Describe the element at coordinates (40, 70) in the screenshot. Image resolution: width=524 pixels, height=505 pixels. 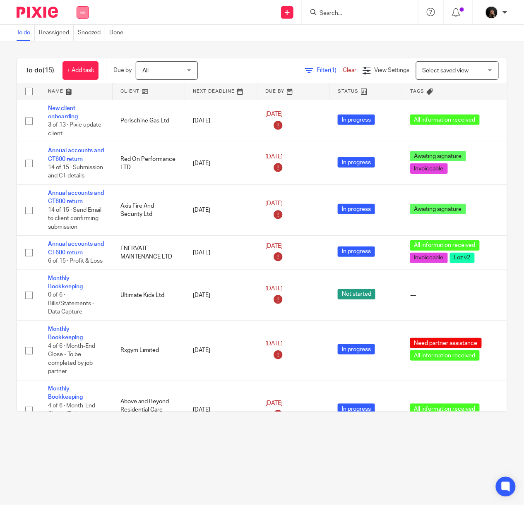
I see `h1: To do` at that location.